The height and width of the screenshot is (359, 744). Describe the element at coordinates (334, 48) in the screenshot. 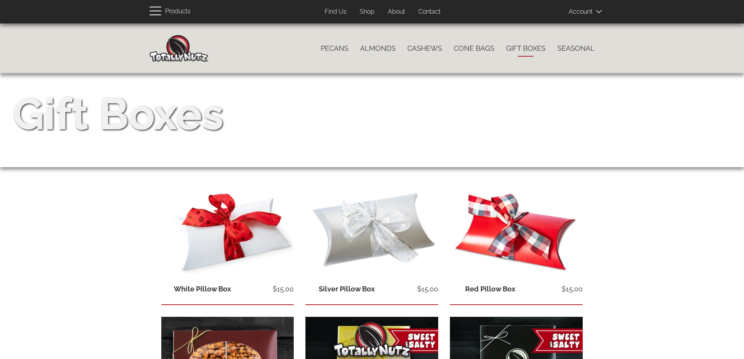

I see `a: Pecans` at that location.